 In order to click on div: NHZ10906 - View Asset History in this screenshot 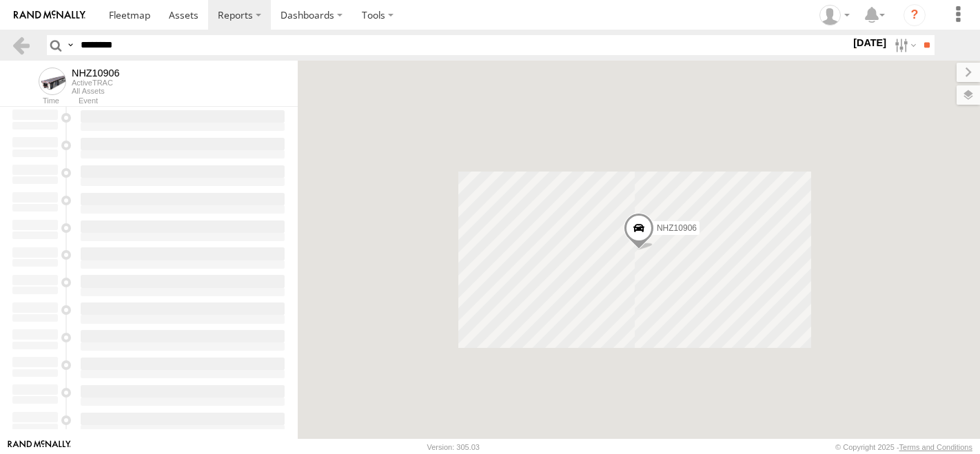, I will do `click(96, 73)`.